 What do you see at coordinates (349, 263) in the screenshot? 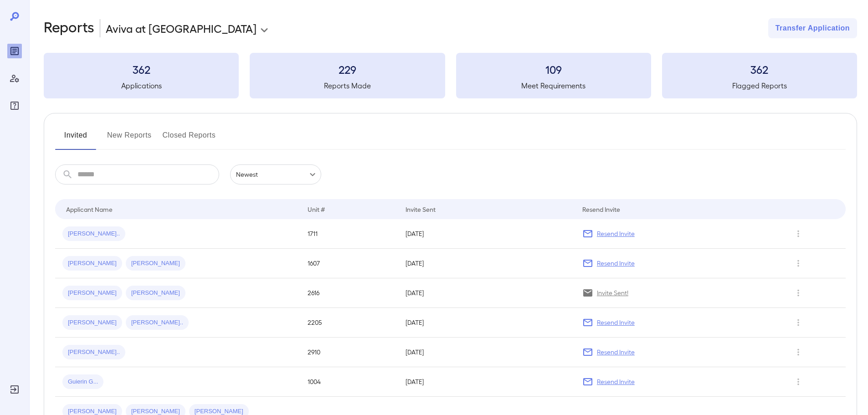
I see `td: 1607` at bounding box center [349, 263].